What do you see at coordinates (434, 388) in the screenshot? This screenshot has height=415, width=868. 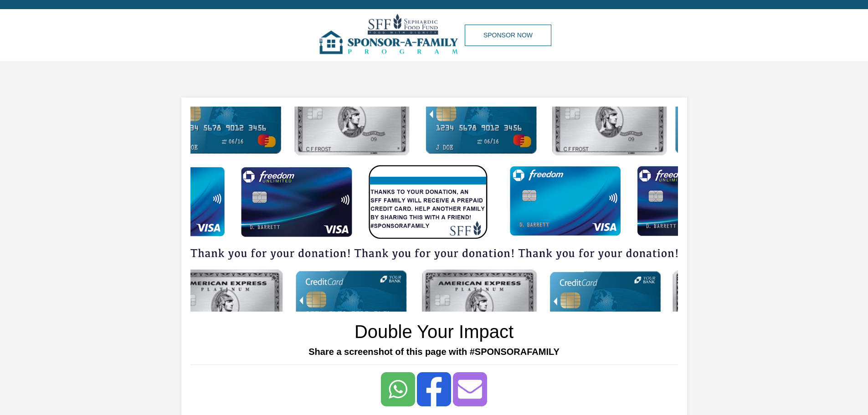 I see `a: Share to Facebook` at bounding box center [434, 388].